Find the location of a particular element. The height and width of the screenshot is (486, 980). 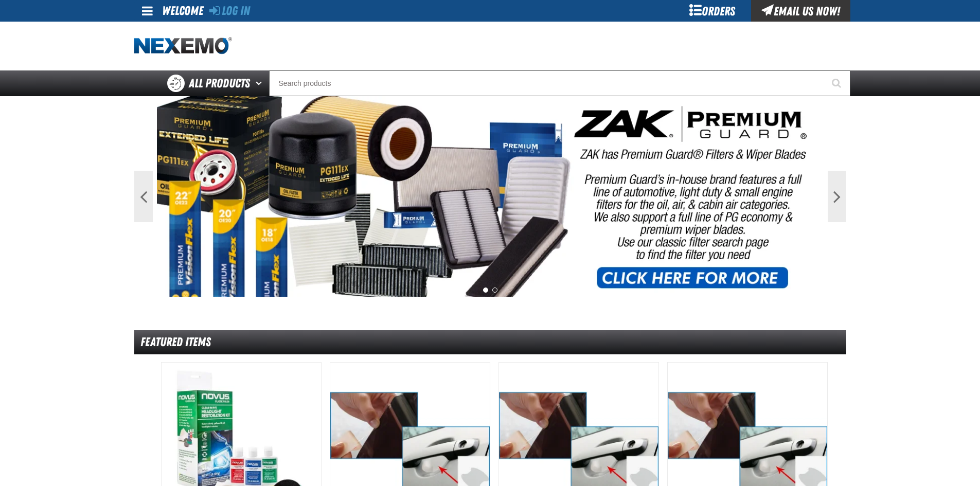

span: All Products is located at coordinates (219, 83).